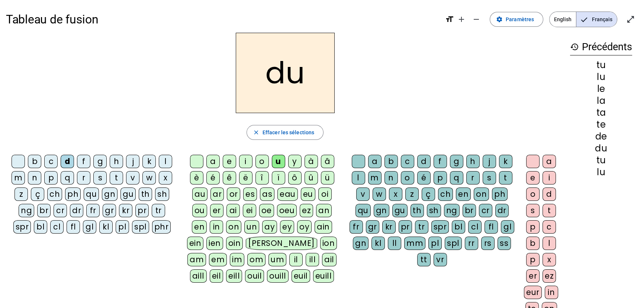 Image resolution: width=644 pixels, height=308 pixels. I want to click on div: in, so click(551, 292).